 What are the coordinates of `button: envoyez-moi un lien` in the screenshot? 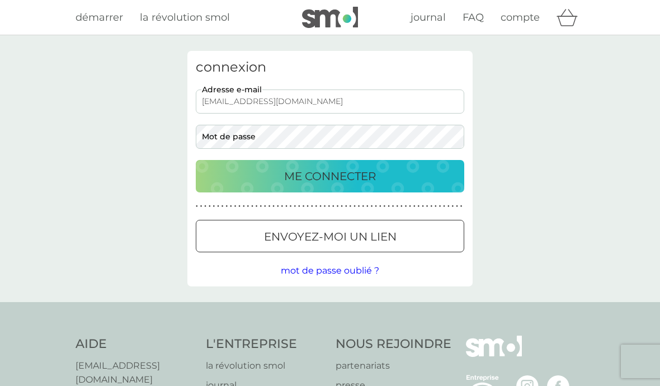 It's located at (330, 236).